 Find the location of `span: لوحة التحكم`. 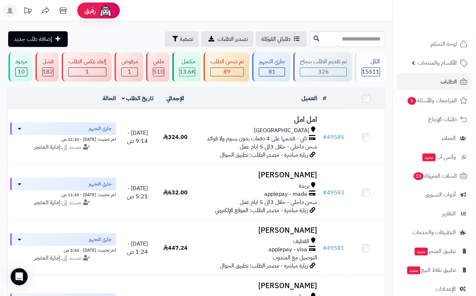

span: لوحة التحكم is located at coordinates (444, 44).